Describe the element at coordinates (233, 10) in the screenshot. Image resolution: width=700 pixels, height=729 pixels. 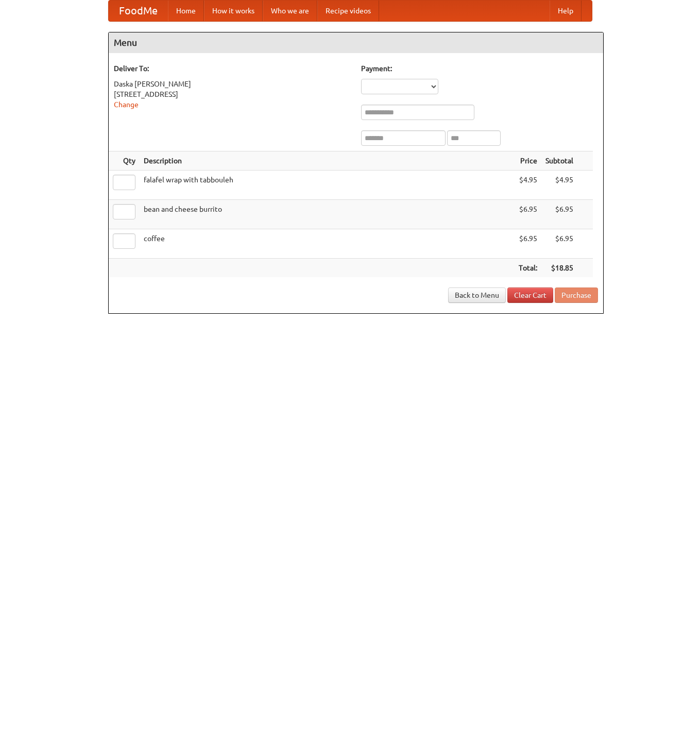
I see `a: How it works` at that location.